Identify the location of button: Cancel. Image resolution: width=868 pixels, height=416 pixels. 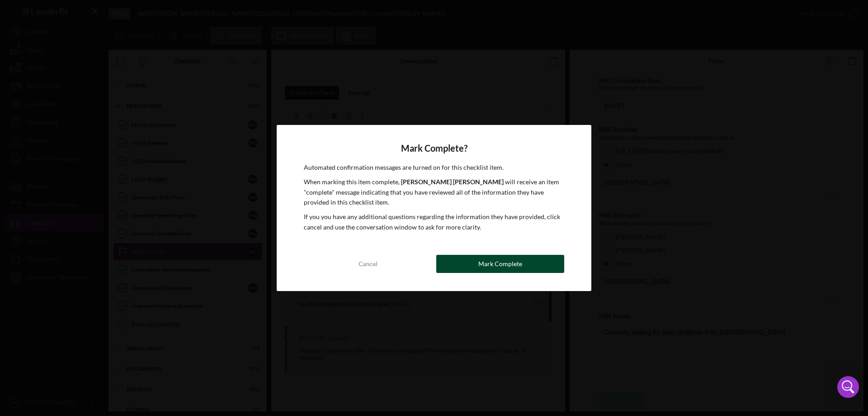
(368, 264).